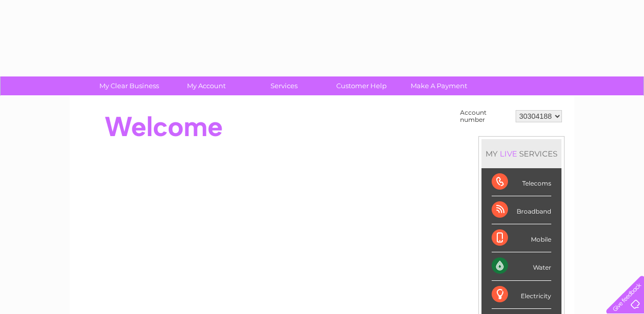 This screenshot has width=644, height=314. What do you see at coordinates (509, 153) in the screenshot?
I see `div: LIVE` at bounding box center [509, 153].